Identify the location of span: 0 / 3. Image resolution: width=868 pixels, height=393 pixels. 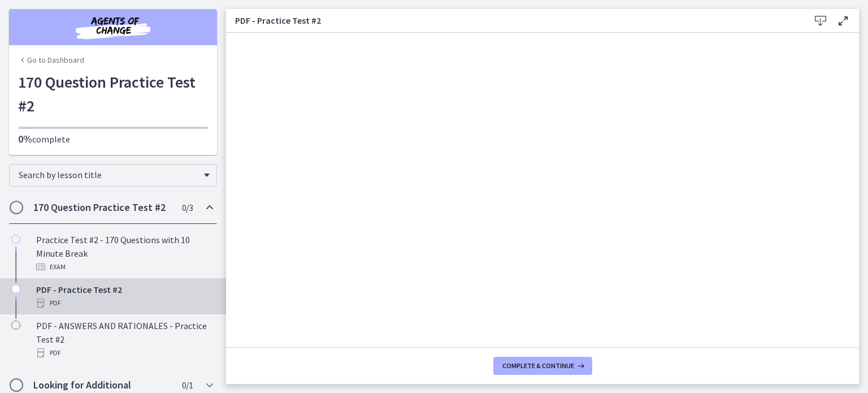
(187, 208).